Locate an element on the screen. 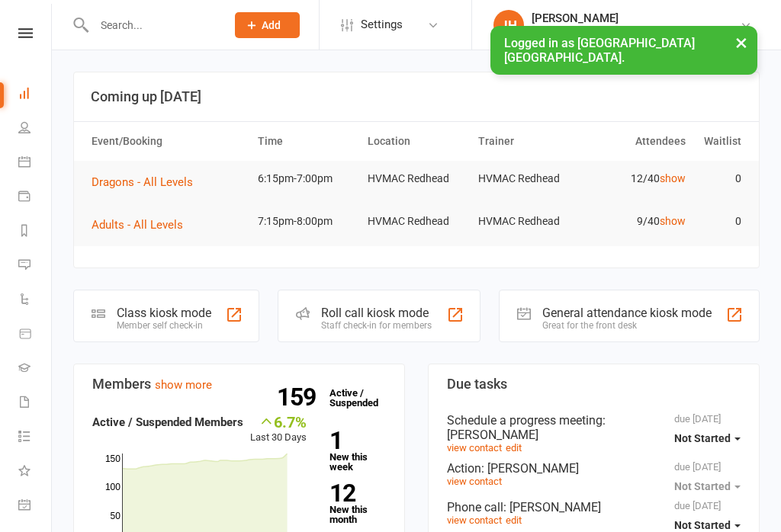  span: Adults - All Levels is located at coordinates (137, 225).